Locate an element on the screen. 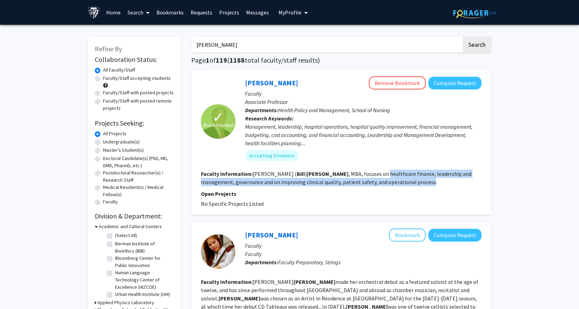 Image resolution: width=579 pixels, height=309 pixels. button: Add Alicia Ward to Bookmarks is located at coordinates (407, 235).